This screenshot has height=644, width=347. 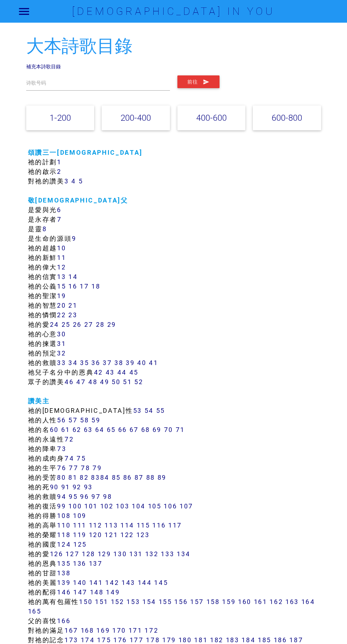 What do you see at coordinates (72, 315) in the screenshot?
I see `a: 23` at bounding box center [72, 315].